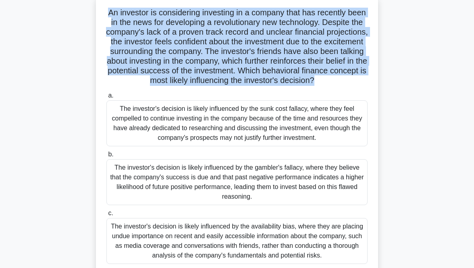 The width and height of the screenshot is (474, 268). What do you see at coordinates (237, 123) in the screenshot?
I see `div: The investor's decision is likely influenced by the sunk cost fallacy, where they feel compelled ...` at bounding box center [237, 123].